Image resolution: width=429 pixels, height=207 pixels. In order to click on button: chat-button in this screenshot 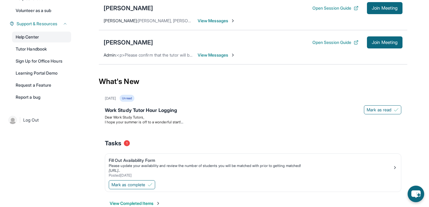, I will do `click(415, 194)`.